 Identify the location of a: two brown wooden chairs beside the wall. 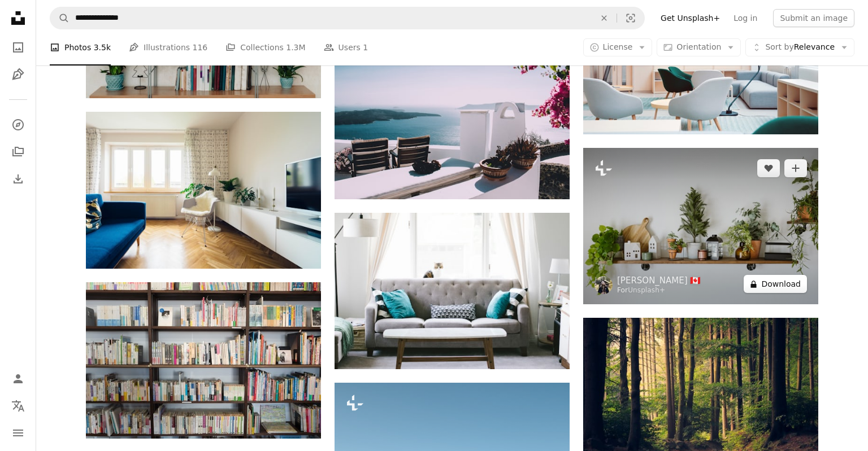
(452, 121).